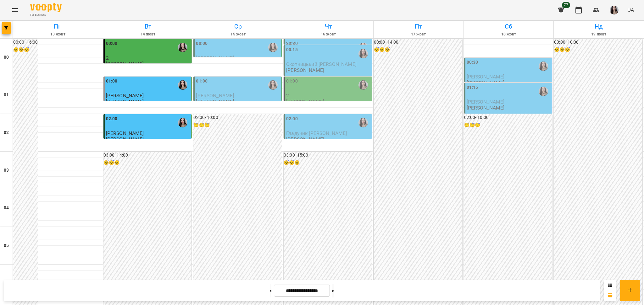 The image size is (644, 305). Describe the element at coordinates (419, 26) in the screenshot. I see `h6: Пт` at that location.